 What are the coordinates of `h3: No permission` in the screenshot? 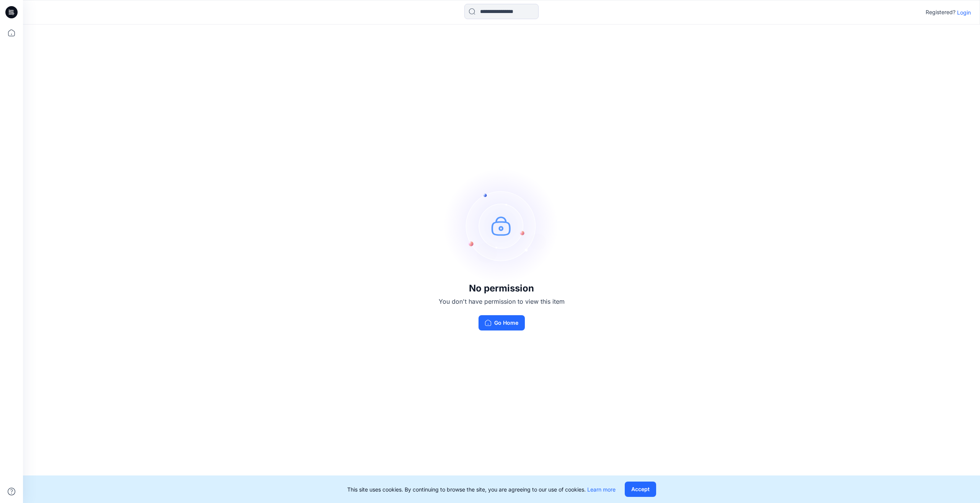 It's located at (502, 288).